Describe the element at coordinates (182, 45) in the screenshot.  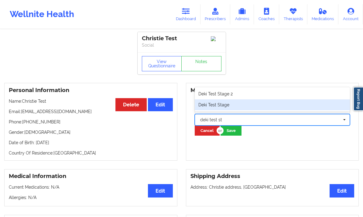
I see `p: Social` at that location.